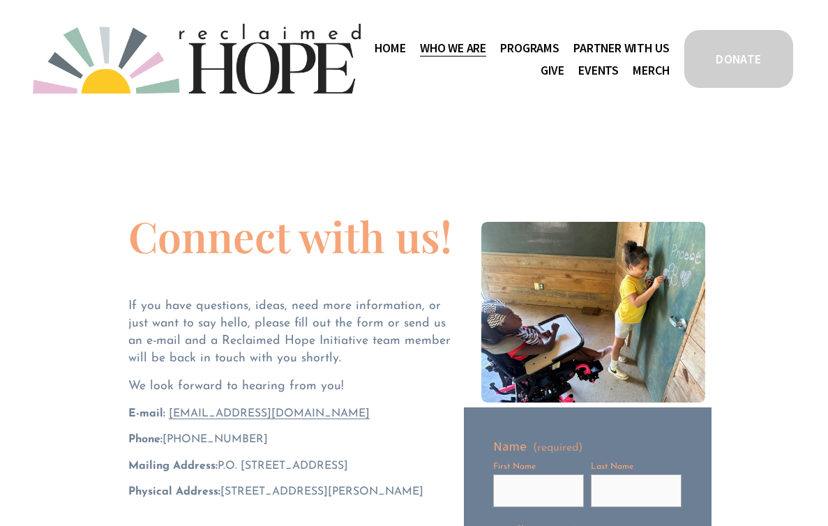 The image size is (828, 526). I want to click on a: DONATE, so click(738, 59).